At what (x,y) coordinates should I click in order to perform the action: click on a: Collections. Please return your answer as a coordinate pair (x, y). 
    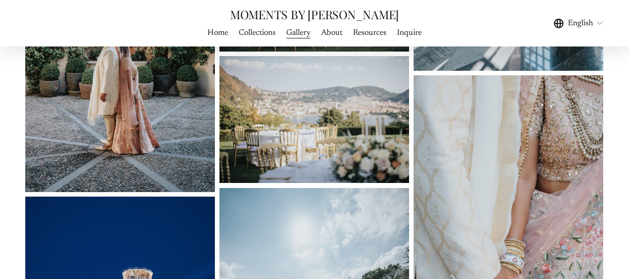
    Looking at the image, I should click on (257, 33).